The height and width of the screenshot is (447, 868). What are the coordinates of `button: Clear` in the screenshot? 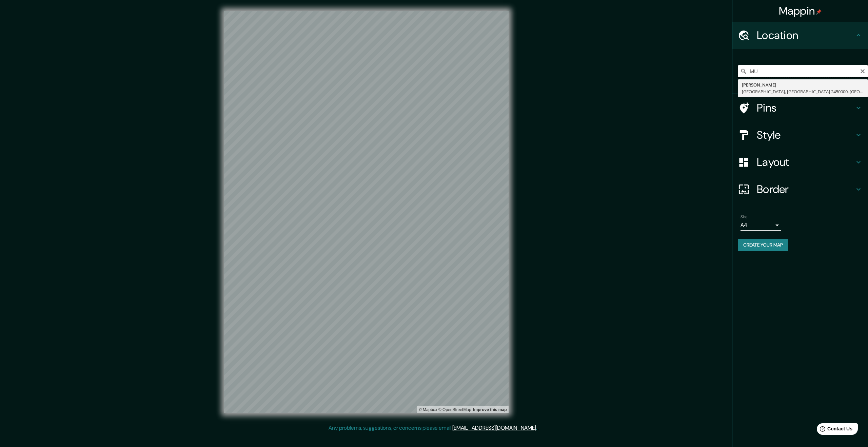 It's located at (863, 71).